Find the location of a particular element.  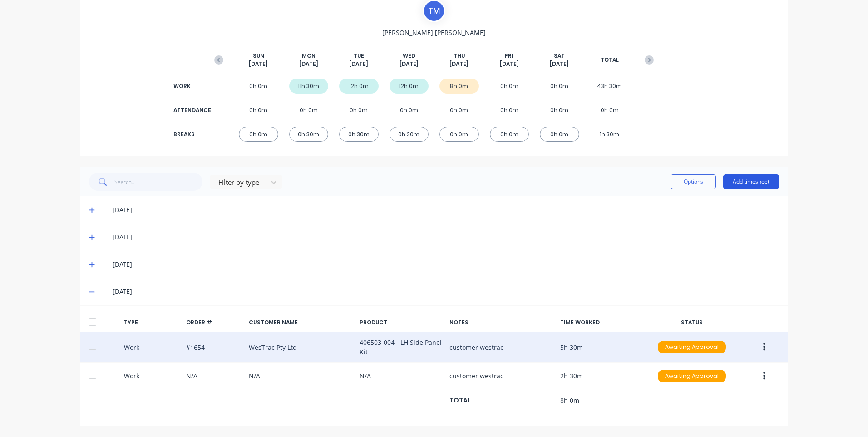

button: Add timesheet is located at coordinates (750, 182).